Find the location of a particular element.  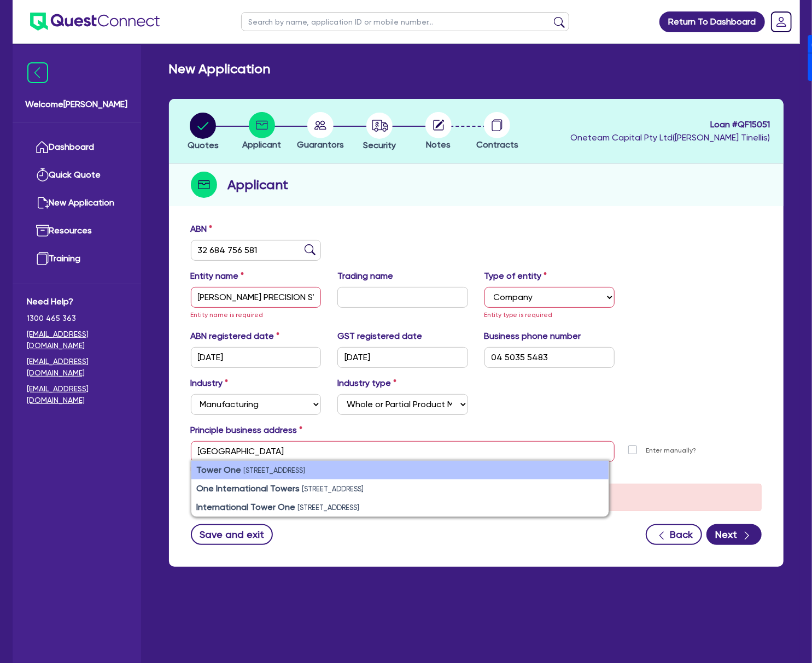

img: training is located at coordinates (43, 259).